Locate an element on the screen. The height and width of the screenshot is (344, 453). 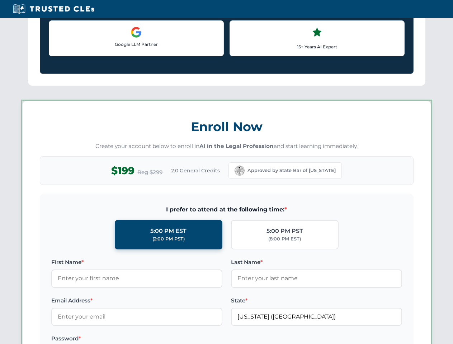
span: I prefer to attend at the following time: is located at coordinates (227, 210).